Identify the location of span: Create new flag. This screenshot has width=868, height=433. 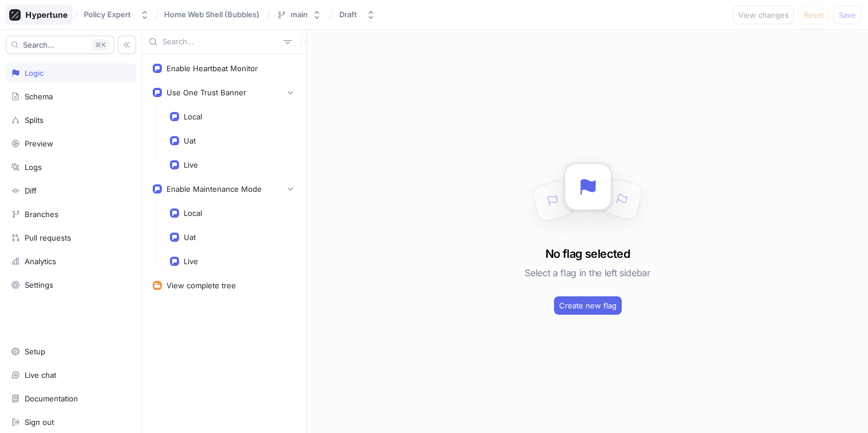
(588, 305).